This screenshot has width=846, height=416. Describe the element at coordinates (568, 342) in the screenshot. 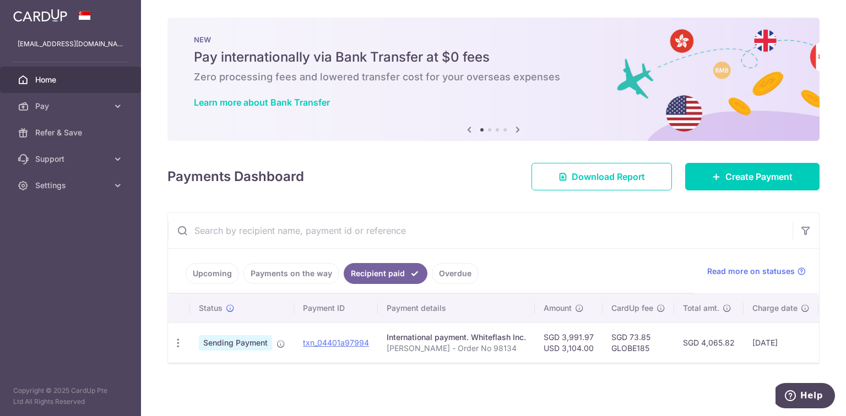

I see `td: SGD 3,991.97 USD 3,104.00` at that location.